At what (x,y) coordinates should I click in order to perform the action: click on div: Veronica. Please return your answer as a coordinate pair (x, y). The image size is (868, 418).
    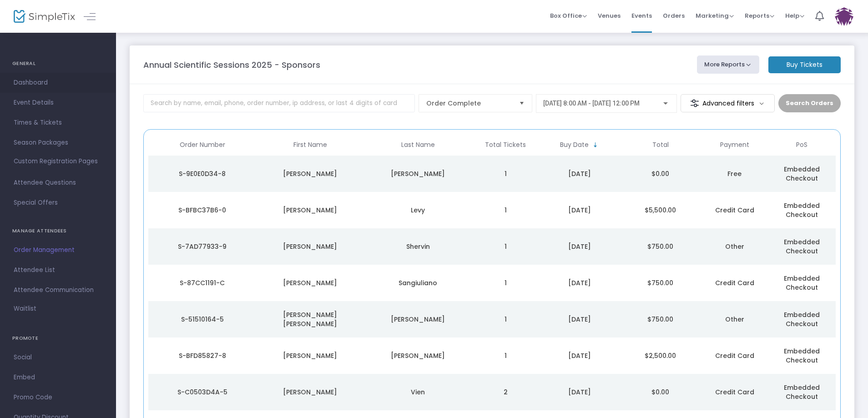
    Looking at the image, I should click on (310, 174).